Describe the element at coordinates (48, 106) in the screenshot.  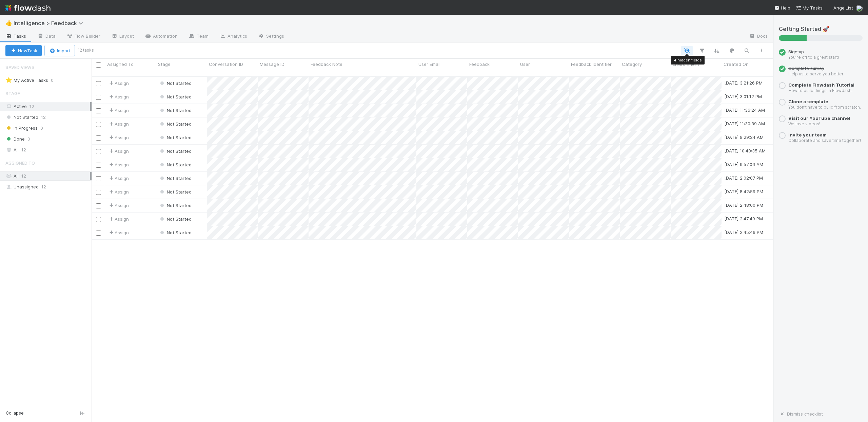
I see `div: Active` at that location.